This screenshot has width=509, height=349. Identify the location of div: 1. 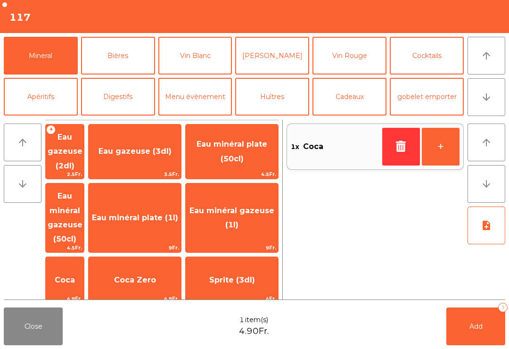
(503, 307).